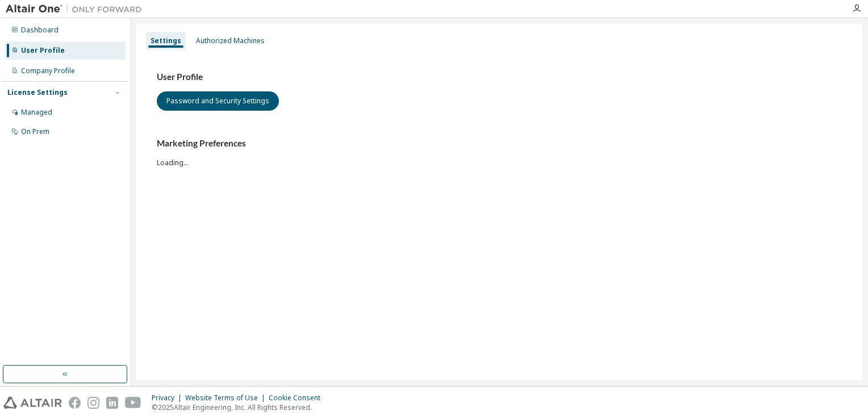 The width and height of the screenshot is (868, 419). What do you see at coordinates (500, 144) in the screenshot?
I see `h3: Marketing Preferences` at bounding box center [500, 144].